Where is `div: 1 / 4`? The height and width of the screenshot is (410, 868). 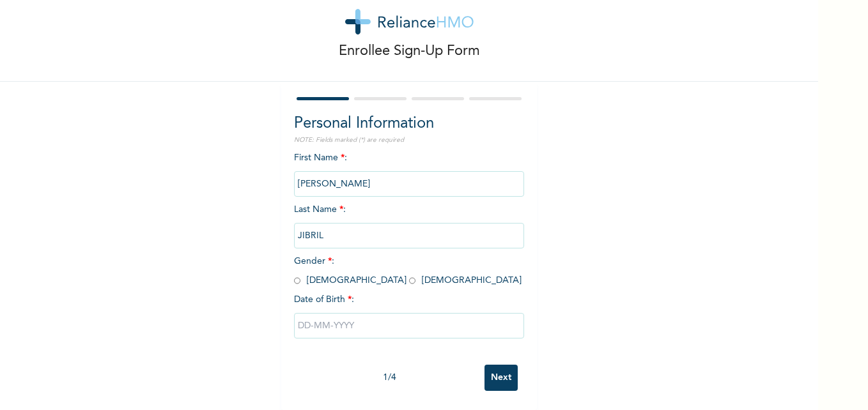
div: 1 / 4 is located at coordinates (389, 377).